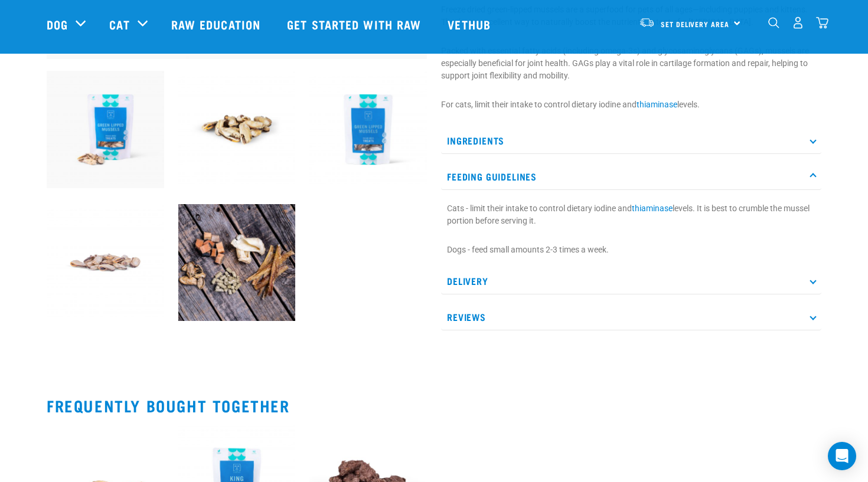 This screenshot has height=482, width=868. Describe the element at coordinates (631, 140) in the screenshot. I see `p: Ingredients` at that location.